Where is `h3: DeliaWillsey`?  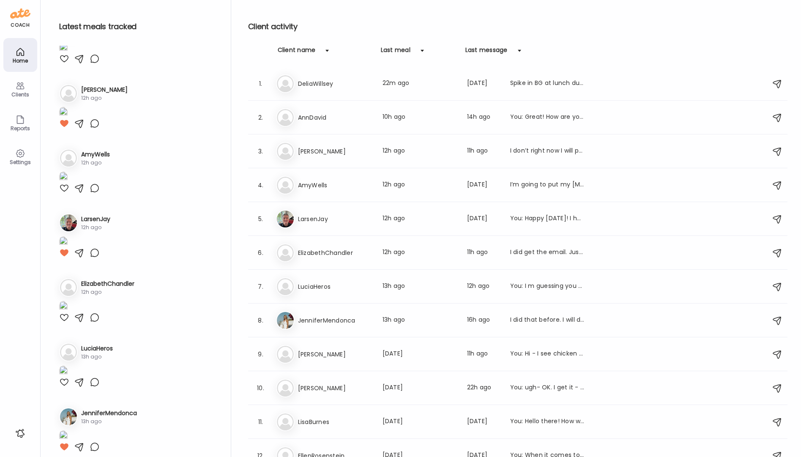
h3: DeliaWillsey is located at coordinates (335, 84).